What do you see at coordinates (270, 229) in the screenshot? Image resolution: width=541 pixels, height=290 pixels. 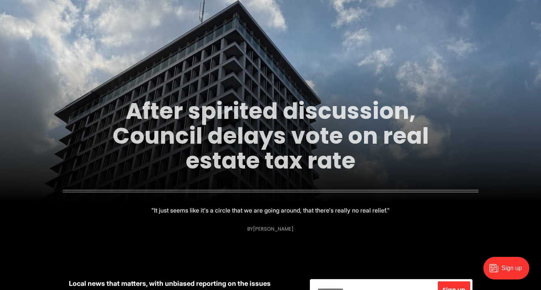 I see `div: By` at bounding box center [270, 229].